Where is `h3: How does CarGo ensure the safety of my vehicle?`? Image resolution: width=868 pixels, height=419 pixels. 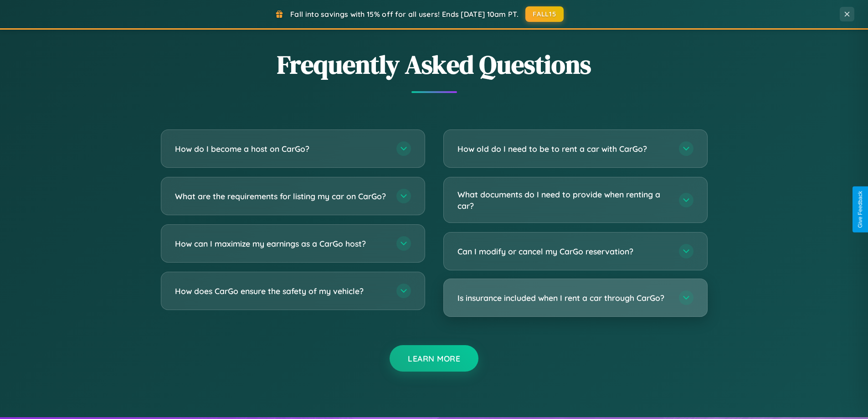
h3: How does CarGo ensure the safety of my vehicle? is located at coordinates (281, 291).